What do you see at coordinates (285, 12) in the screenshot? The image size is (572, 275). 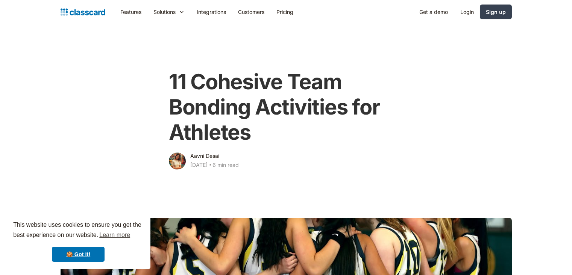 I see `a: Pricing` at bounding box center [285, 12].